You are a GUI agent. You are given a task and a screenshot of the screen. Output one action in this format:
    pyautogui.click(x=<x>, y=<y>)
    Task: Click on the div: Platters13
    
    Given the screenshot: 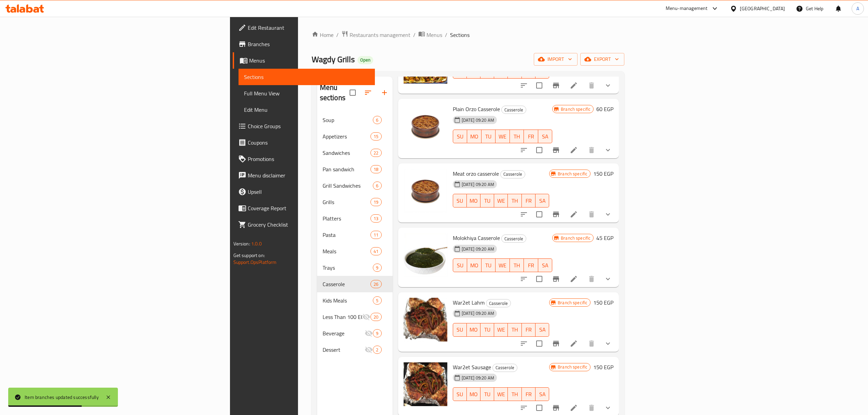 What is the action you would take?
    pyautogui.click(x=355, y=219)
    